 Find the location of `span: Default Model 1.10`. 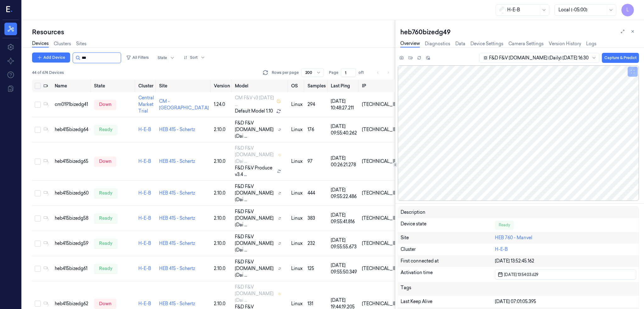

span: Default Model 1.10 is located at coordinates (254, 111).